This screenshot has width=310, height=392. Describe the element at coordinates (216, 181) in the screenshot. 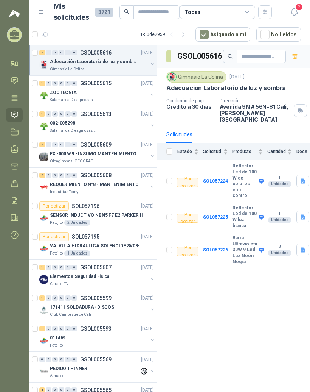

I see `b: SOL057224` at that location.